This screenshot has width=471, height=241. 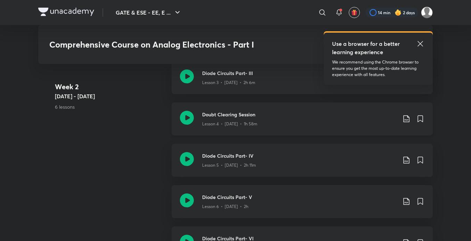 What do you see at coordinates (66, 13) in the screenshot?
I see `a: Company Logo` at bounding box center [66, 13].